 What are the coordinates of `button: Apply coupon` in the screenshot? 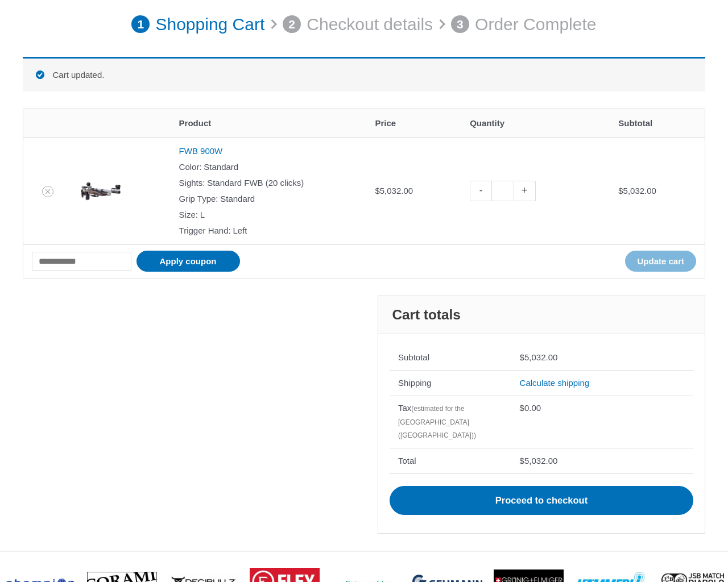 It's located at (188, 261).